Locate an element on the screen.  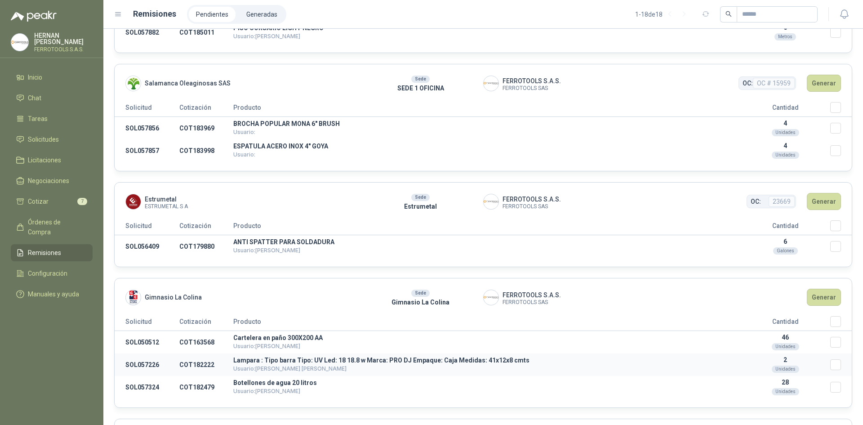
span: Salamanca Oleaginosas SAS is located at coordinates (187, 83).